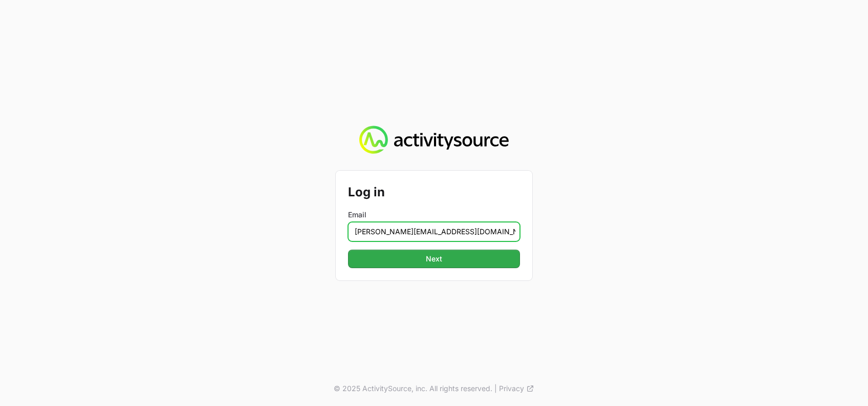 This screenshot has height=406, width=868. Describe the element at coordinates (413, 388) in the screenshot. I see `p: © 2025 ActivitySource, inc. All rights reserved.` at that location.